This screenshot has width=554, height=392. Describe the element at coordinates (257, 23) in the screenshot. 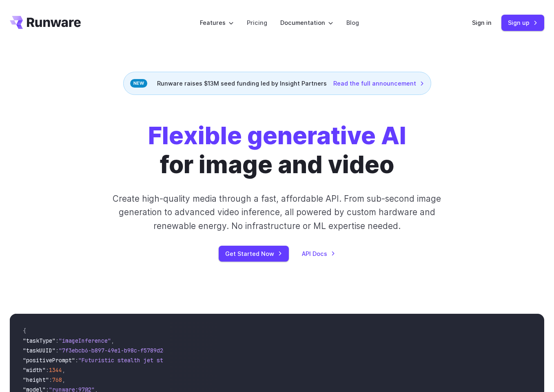

I see `a: Pricing` at that location.